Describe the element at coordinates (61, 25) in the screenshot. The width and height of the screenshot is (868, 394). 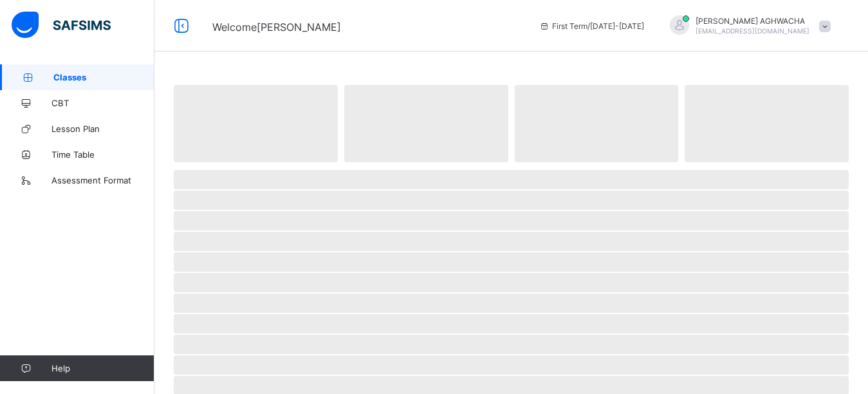
I see `img: safsims` at that location.